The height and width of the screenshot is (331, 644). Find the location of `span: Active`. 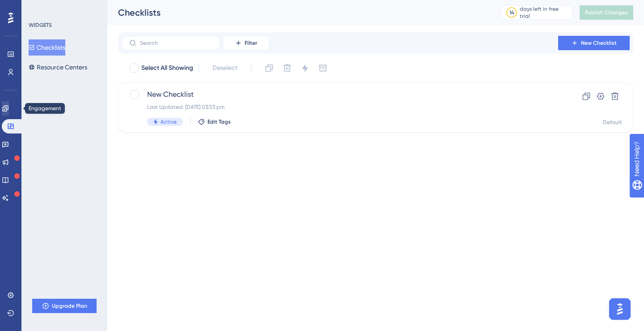

span: Active is located at coordinates (168, 122).